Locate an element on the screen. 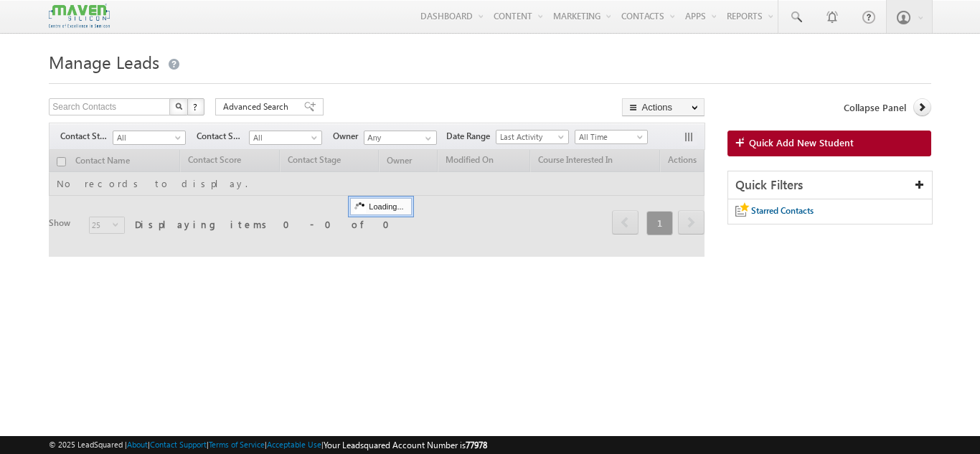  span: © 2025 LeadSquared | | | | | is located at coordinates (267, 445).